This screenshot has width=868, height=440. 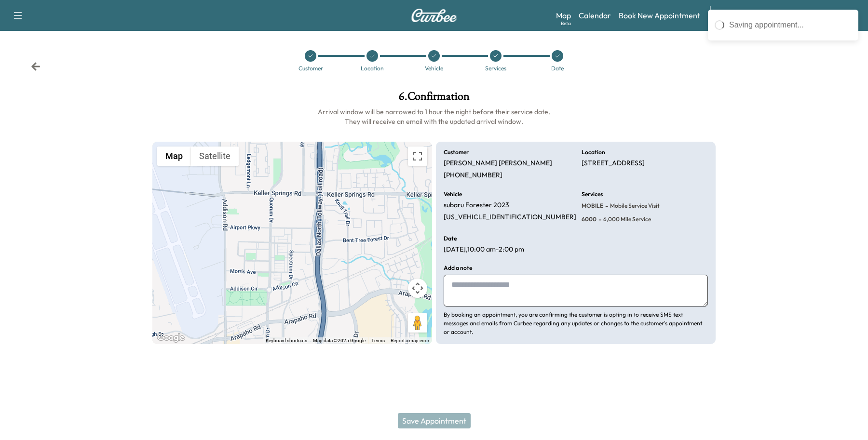 What do you see at coordinates (286, 341) in the screenshot?
I see `button: Keyboard shortcuts` at bounding box center [286, 341].